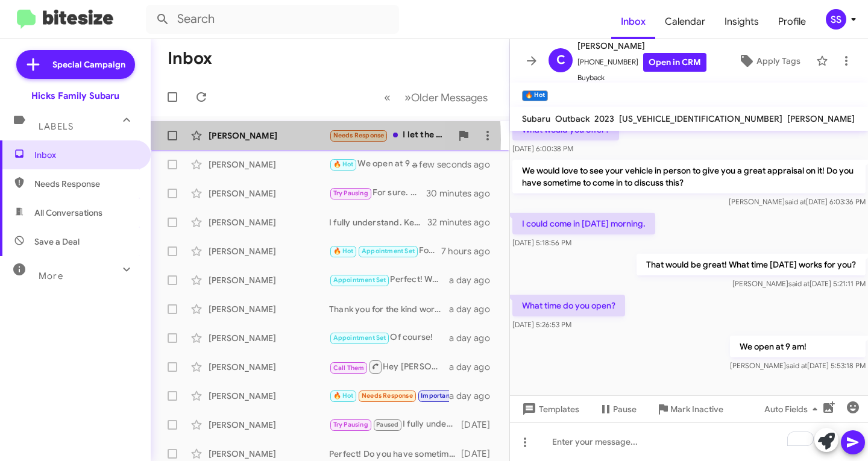 This screenshot has width=868, height=461. What do you see at coordinates (395, 454) in the screenshot?
I see `div: Perfect! Do you have sometime to come in this week so we can give you a full in person appraisal?` at bounding box center [395, 454].